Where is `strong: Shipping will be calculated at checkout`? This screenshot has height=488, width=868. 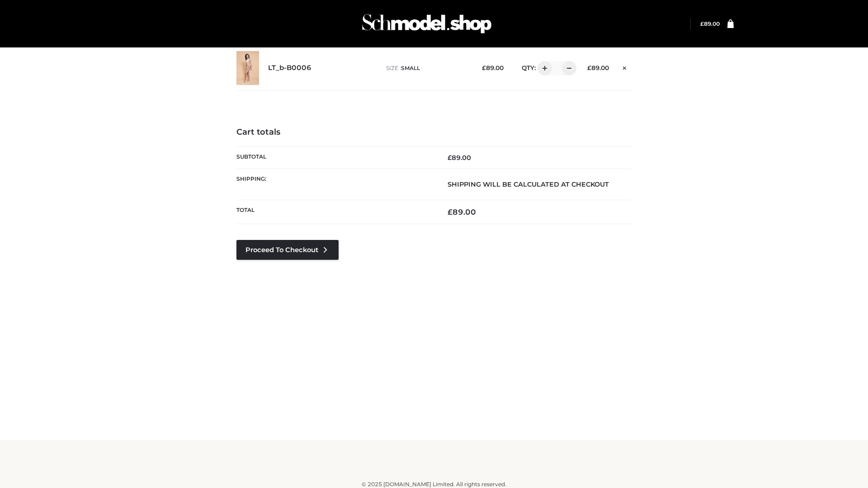
strong: Shipping will be calculated at checkout is located at coordinates (528, 185).